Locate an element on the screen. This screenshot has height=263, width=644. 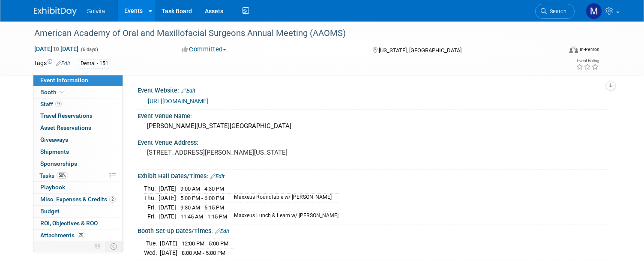
a: Event Information is located at coordinates (78, 80).